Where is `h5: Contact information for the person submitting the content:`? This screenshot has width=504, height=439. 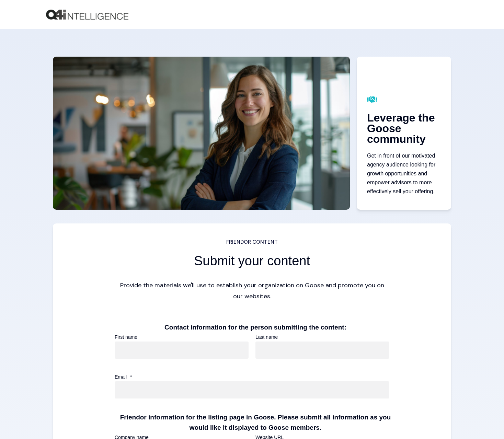
h5: Contact information for the person submitting the content: is located at coordinates (256, 327).